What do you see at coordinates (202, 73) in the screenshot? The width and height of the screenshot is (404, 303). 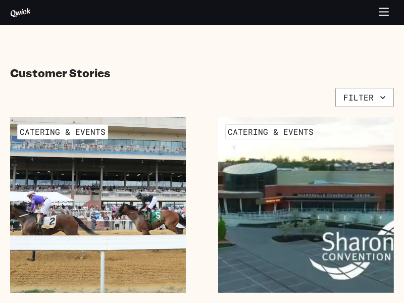 I see `h2: Customer Stories` at bounding box center [202, 73].